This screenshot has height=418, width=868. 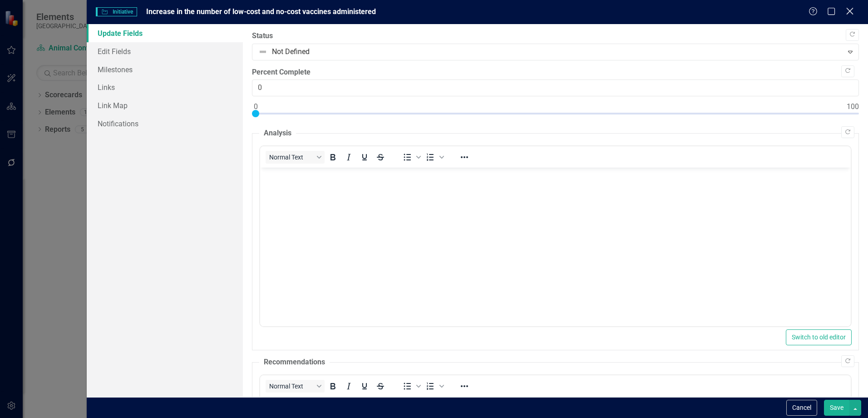 I want to click on span: Increase in the number of low-cost and no-cost vaccines administered, so click(x=261, y=12).